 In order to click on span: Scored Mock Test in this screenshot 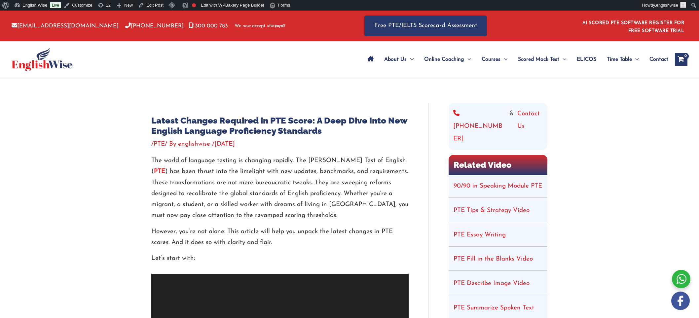, I will do `click(539, 59)`.